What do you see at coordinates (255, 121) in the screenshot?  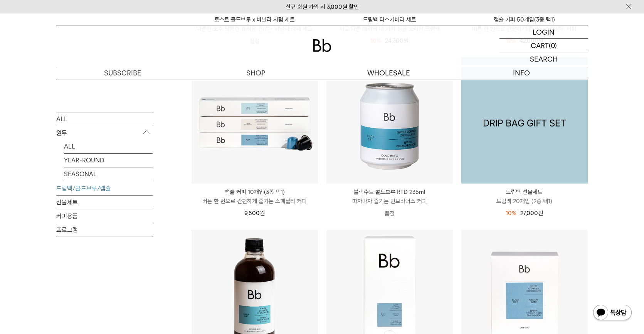 I see `a: 캡슐 커피 10개입(3종 택1)` at bounding box center [255, 121].